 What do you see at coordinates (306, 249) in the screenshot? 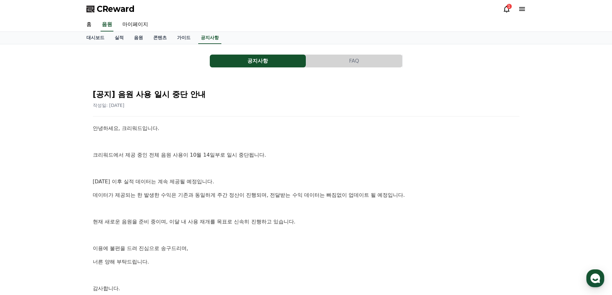
I see `p: 이용에 불편을 드려 진심으로 송구드리며,` at bounding box center [306, 249].